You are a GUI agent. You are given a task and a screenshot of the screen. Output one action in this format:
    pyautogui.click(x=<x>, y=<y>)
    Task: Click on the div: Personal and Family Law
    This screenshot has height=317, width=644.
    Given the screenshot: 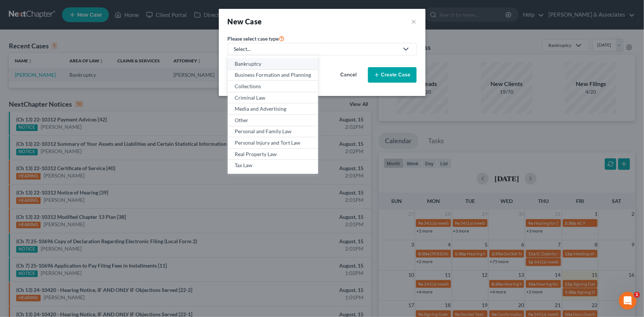 What is the action you would take?
    pyautogui.click(x=272, y=131)
    